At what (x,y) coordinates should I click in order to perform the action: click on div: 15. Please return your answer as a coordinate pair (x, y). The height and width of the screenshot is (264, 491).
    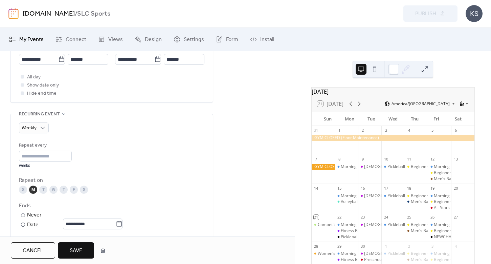
    Looking at the image, I should click on (339, 188).